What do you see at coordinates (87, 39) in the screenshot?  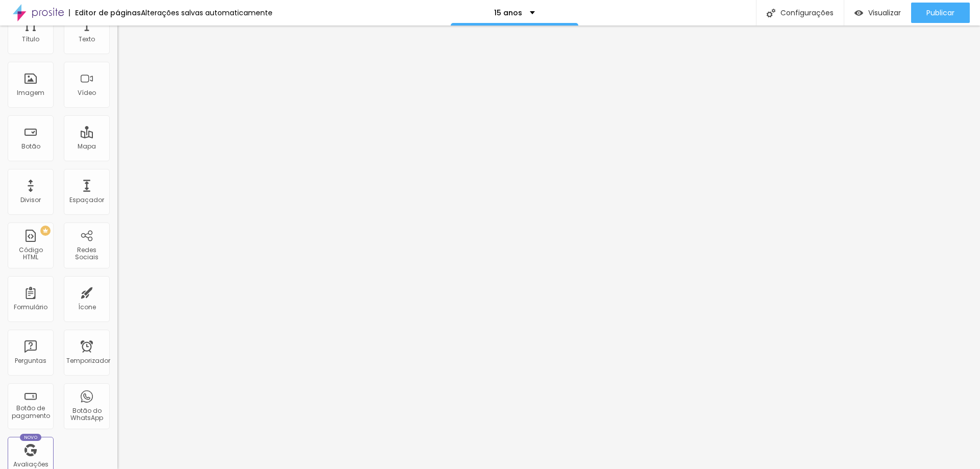 I see `font: Texto` at bounding box center [87, 39].